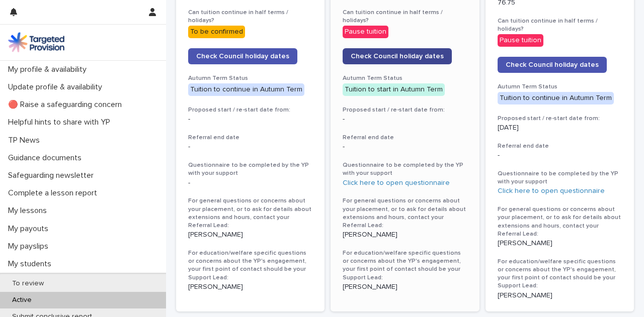  I want to click on p: Safeguarding newsletter, so click(53, 175).